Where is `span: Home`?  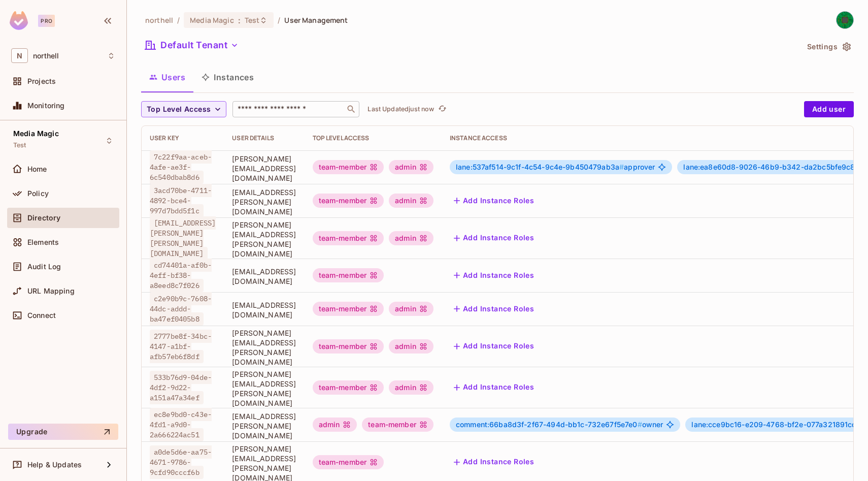 span: Home is located at coordinates (37, 169).